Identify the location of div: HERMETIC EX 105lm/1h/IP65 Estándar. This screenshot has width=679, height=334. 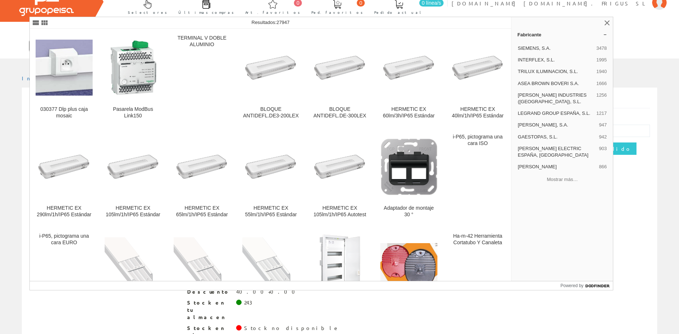
(133, 211).